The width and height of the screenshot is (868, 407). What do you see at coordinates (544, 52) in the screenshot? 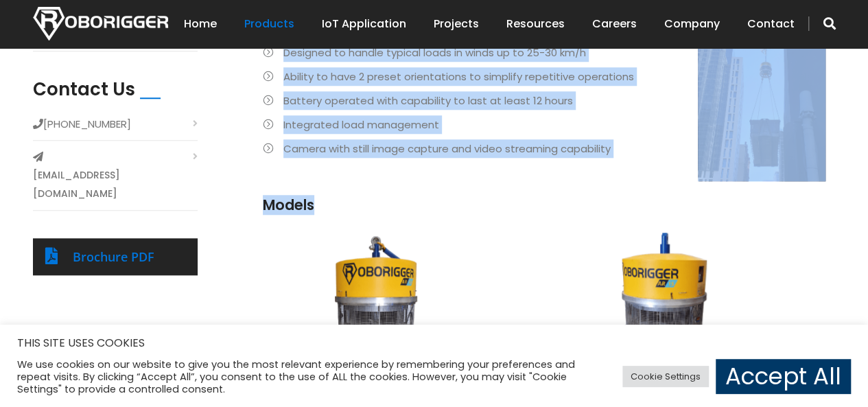
I see `li: Designed to handle typical loads in winds up to 25-30 km/h` at bounding box center [544, 52].